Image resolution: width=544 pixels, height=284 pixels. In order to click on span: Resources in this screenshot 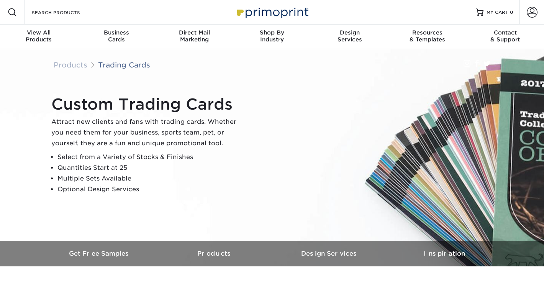, I will do `click(427, 33)`.